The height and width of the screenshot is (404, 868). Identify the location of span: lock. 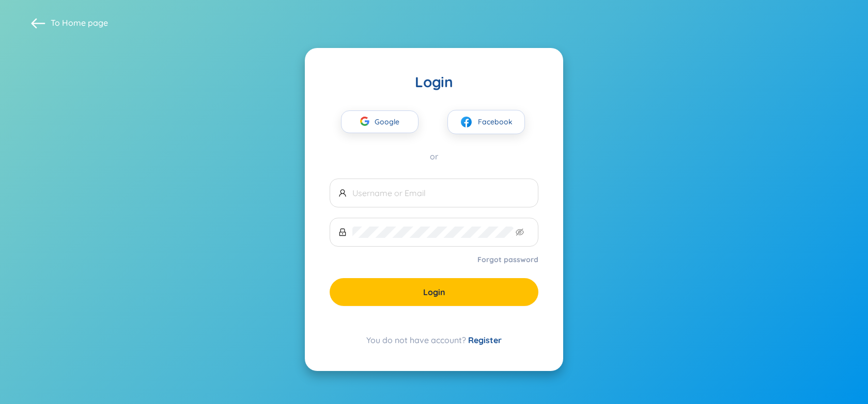
(343, 232).